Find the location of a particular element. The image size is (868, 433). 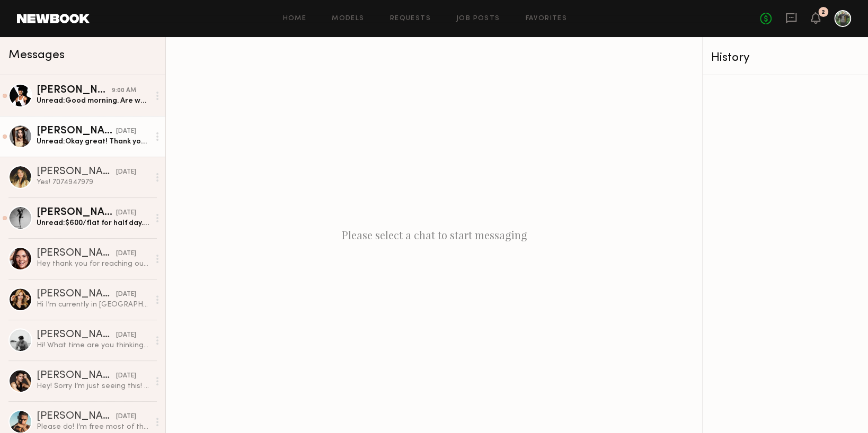

a: Home is located at coordinates (295, 19).